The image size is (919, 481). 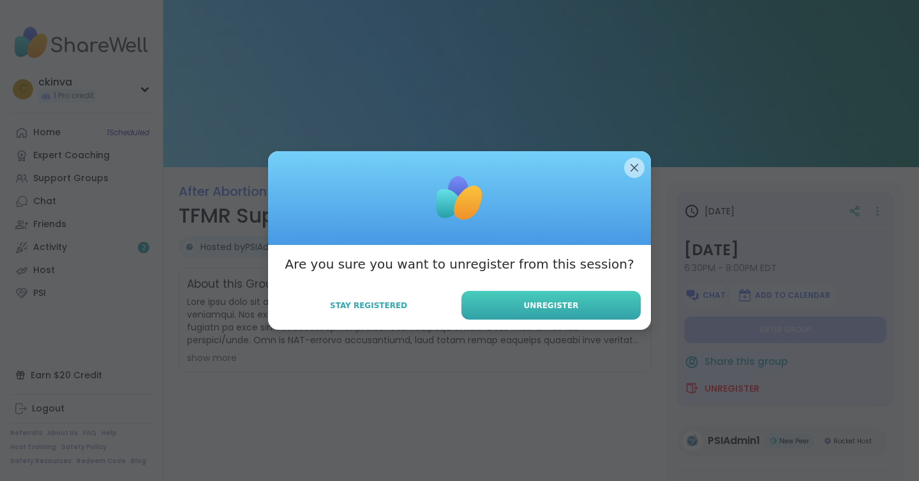 I want to click on h3: Are you sure you want to unregister from this session?, so click(x=459, y=264).